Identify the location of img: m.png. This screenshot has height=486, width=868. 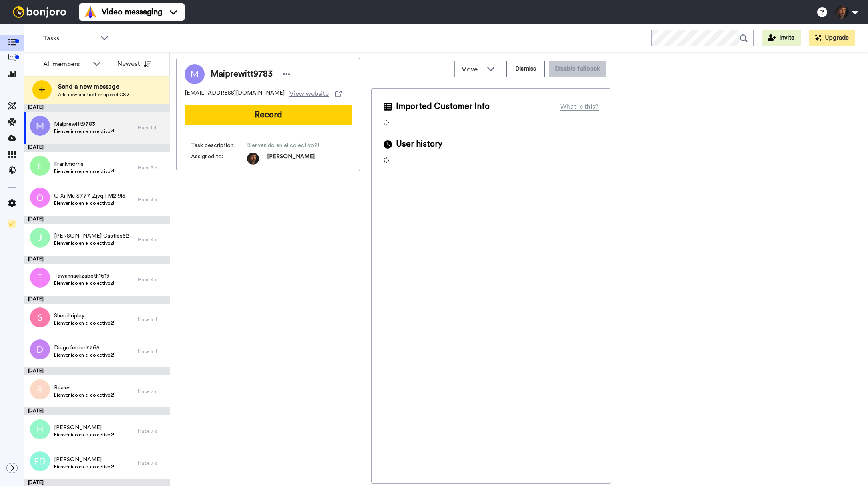
(40, 126).